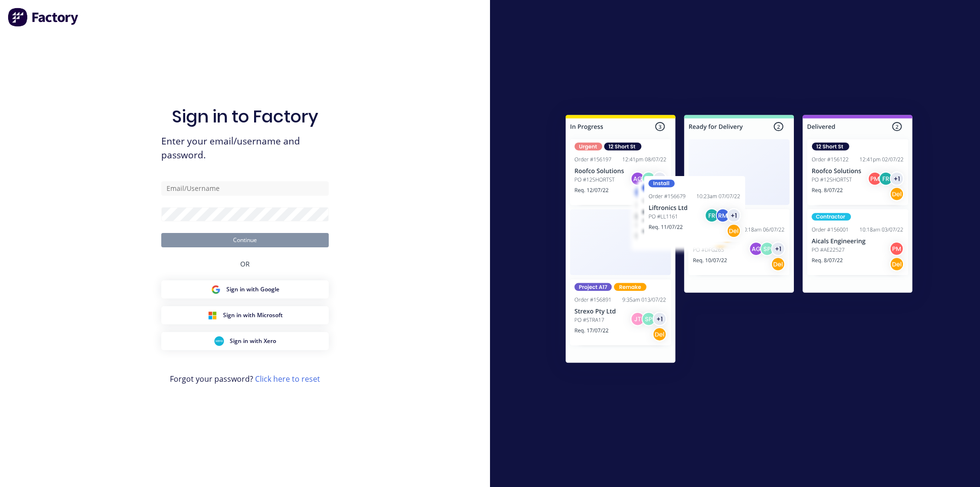 This screenshot has height=487, width=980. I want to click on img: Sign in, so click(739, 240).